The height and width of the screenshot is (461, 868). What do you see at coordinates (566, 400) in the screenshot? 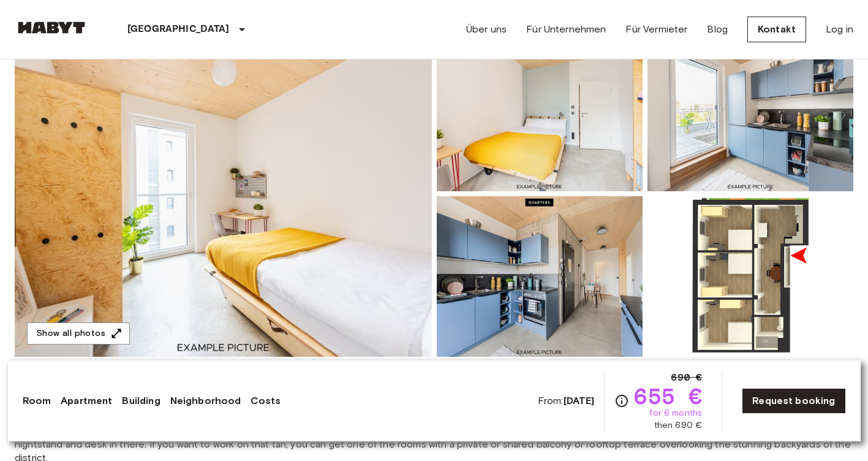
I see `span: From:` at bounding box center [566, 400].